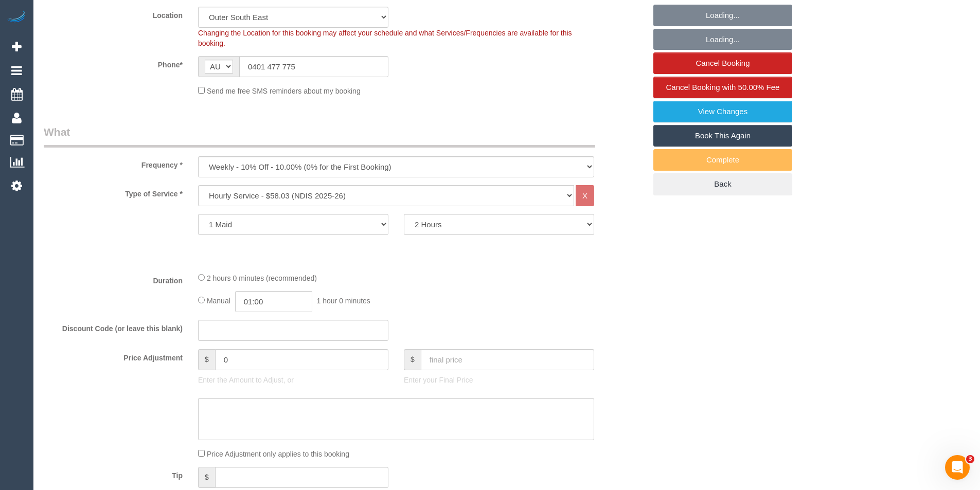  What do you see at coordinates (283, 91) in the screenshot?
I see `span: Send me free SMS reminders about my booking` at bounding box center [283, 91].